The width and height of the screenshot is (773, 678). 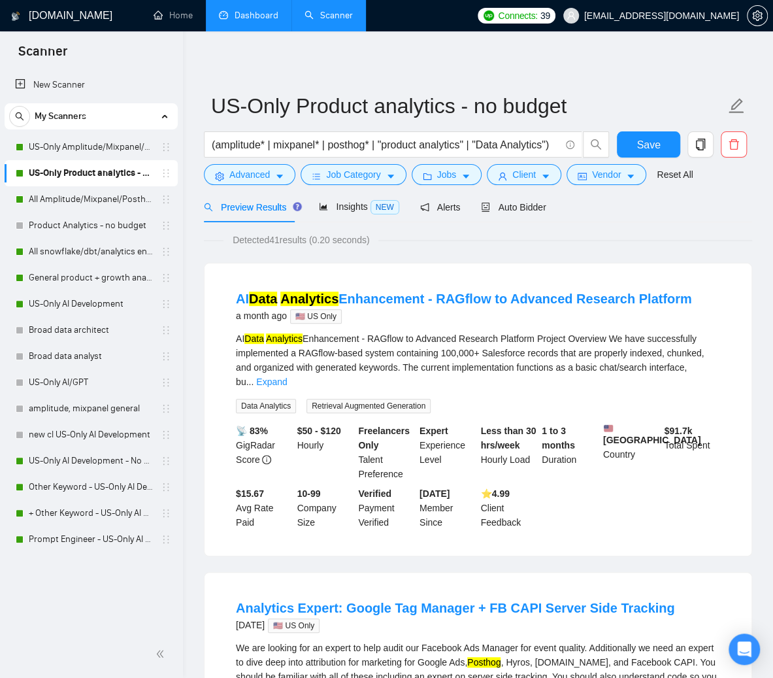 What do you see at coordinates (91, 147) in the screenshot?
I see `a: US-Only Amplitude/Mixpanel/Posthog Product Analytics` at bounding box center [91, 147].